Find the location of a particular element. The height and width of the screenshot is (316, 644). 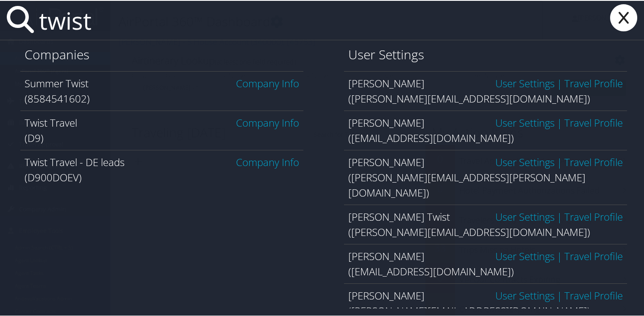

div: (8584541602) is located at coordinates (162, 98).